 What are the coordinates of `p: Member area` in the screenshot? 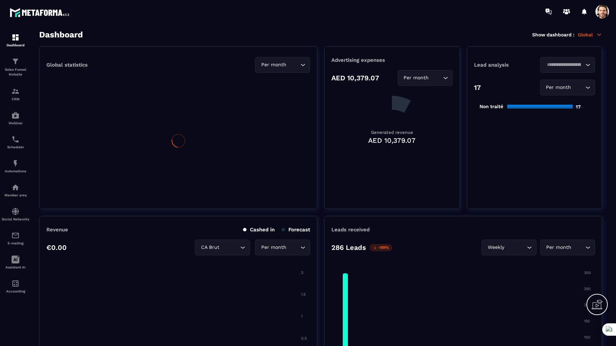 It's located at (15, 195).